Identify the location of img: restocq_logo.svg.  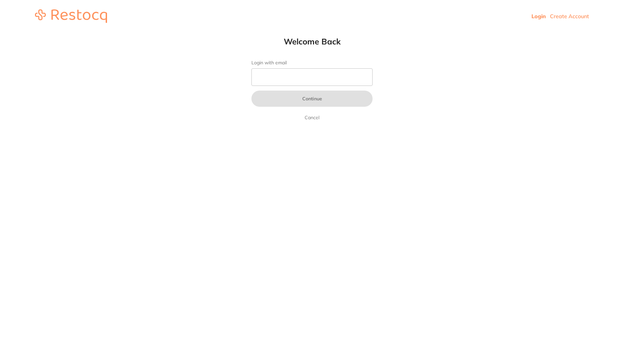
(71, 16).